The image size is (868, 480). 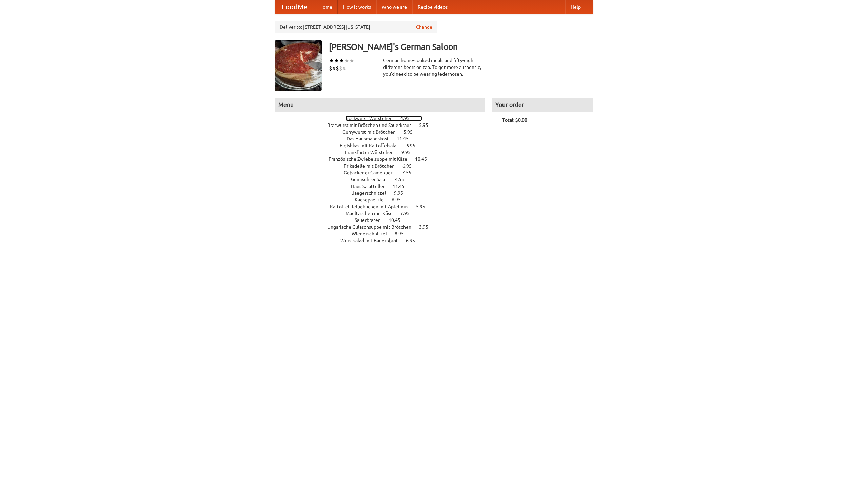 I want to click on a: Jaegerschnitzel 9.95, so click(x=384, y=193).